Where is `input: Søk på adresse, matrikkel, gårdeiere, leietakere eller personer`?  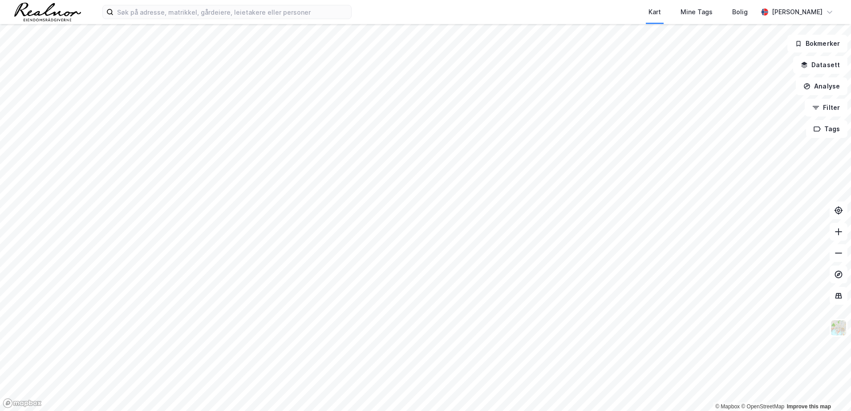
input: Søk på adresse, matrikkel, gårdeiere, leietakere eller personer is located at coordinates (232, 12).